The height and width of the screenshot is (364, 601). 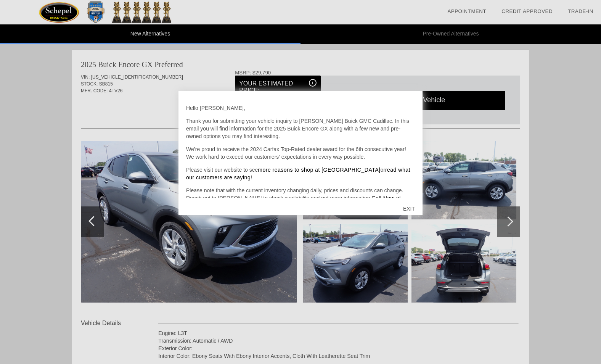 What do you see at coordinates (301, 198) in the screenshot?
I see `p: Please note that with the current inventory changing daily, prices and discounts can change. Reac...` at bounding box center [301, 198].